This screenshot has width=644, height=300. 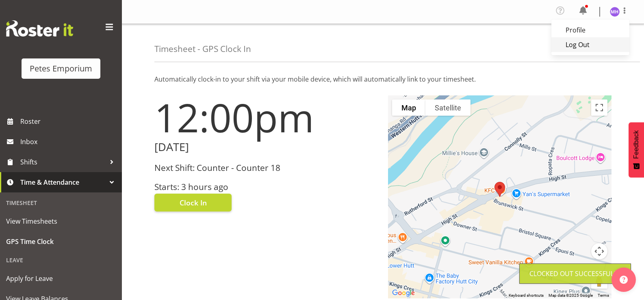 What do you see at coordinates (61, 221) in the screenshot?
I see `a: View Timesheets` at bounding box center [61, 221].